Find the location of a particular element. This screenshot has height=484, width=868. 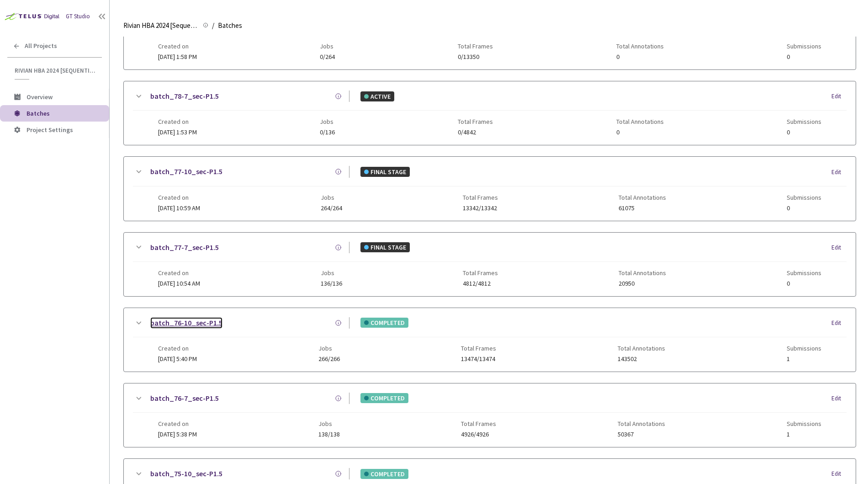

div: ACTIVE is located at coordinates (378, 96).